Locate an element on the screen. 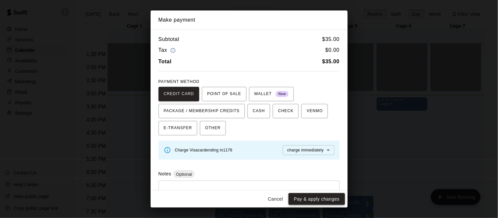 The image size is (498, 218). span: Optional is located at coordinates (184, 174).